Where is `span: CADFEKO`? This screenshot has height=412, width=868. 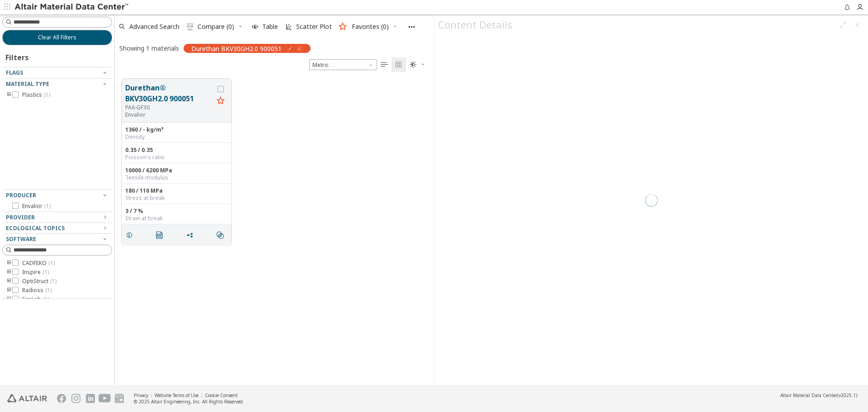 span: CADFEKO is located at coordinates (38, 264).